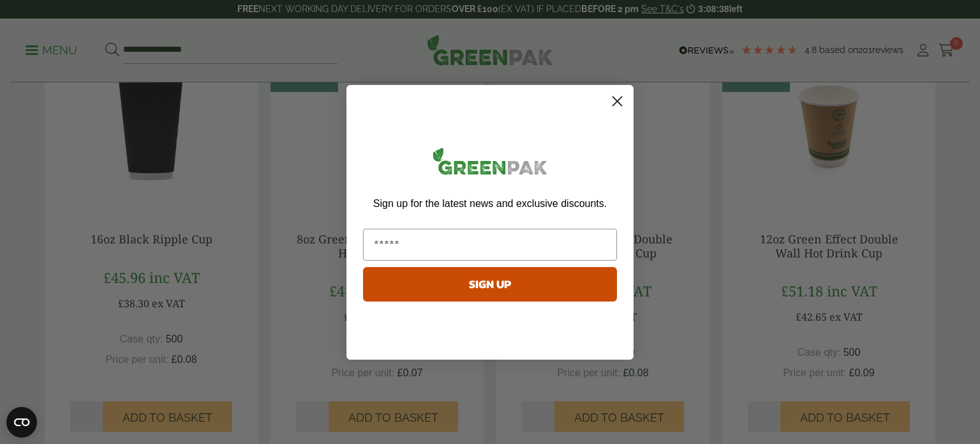 The width and height of the screenshot is (980, 444). Describe the element at coordinates (490, 164) in the screenshot. I see `img: greenpak_logo` at that location.